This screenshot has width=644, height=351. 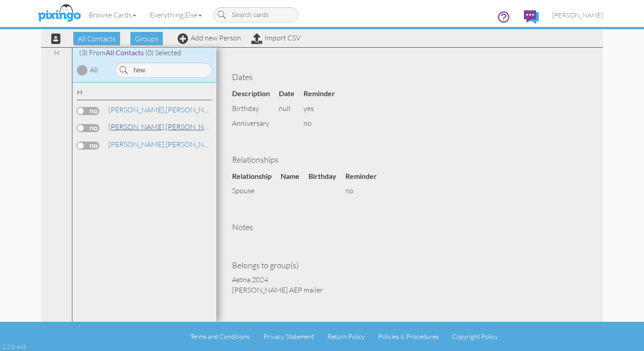 I want to click on span: Groups, so click(x=146, y=38).